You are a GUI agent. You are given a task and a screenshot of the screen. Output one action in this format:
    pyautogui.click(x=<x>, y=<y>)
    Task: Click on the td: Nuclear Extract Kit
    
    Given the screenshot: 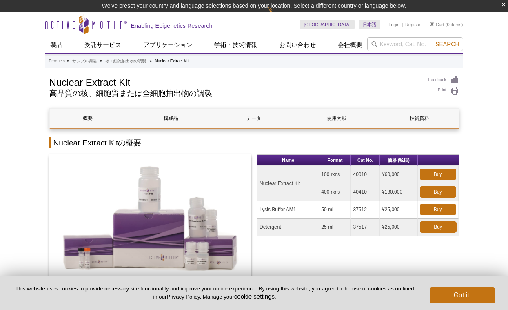 What is the action you would take?
    pyautogui.click(x=288, y=183)
    